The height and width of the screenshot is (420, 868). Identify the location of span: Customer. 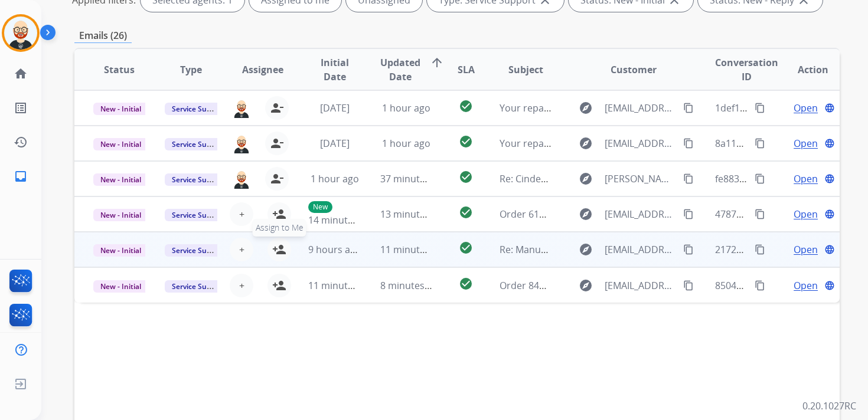
(634, 70).